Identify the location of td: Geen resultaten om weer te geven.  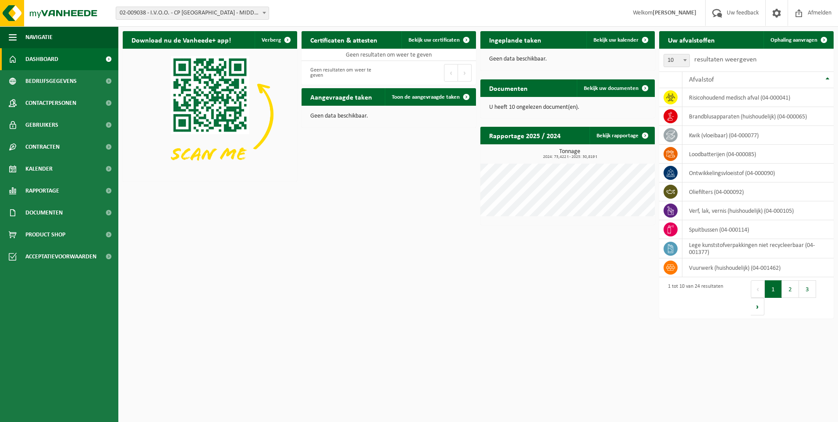
(389, 55).